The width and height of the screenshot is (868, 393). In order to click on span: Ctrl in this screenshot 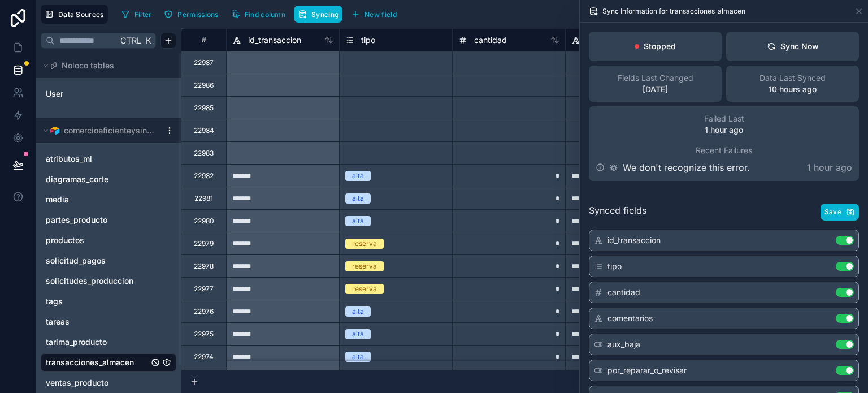, I will do `click(130, 40)`.